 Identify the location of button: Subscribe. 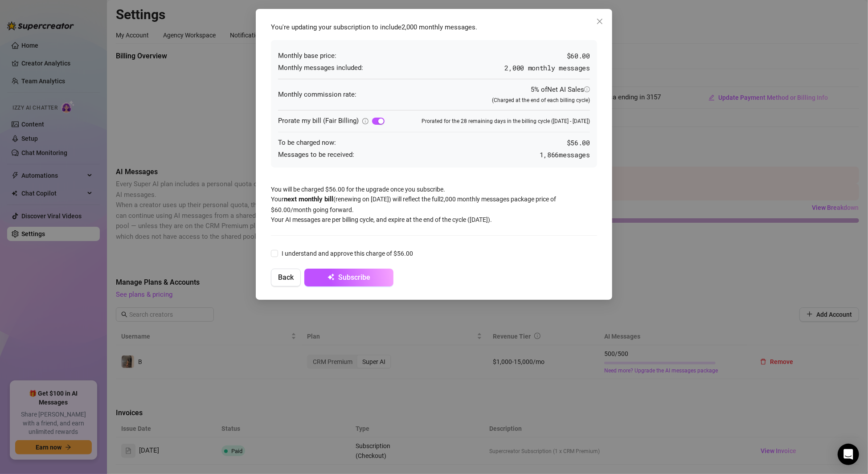
(349, 278).